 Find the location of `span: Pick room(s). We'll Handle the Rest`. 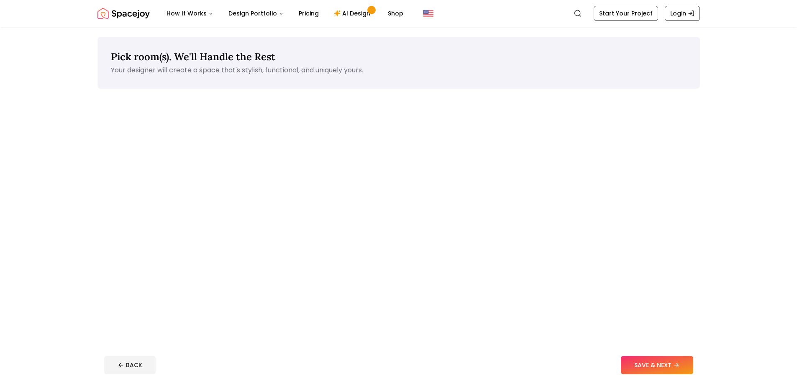

span: Pick room(s). We'll Handle the Rest is located at coordinates (193, 56).